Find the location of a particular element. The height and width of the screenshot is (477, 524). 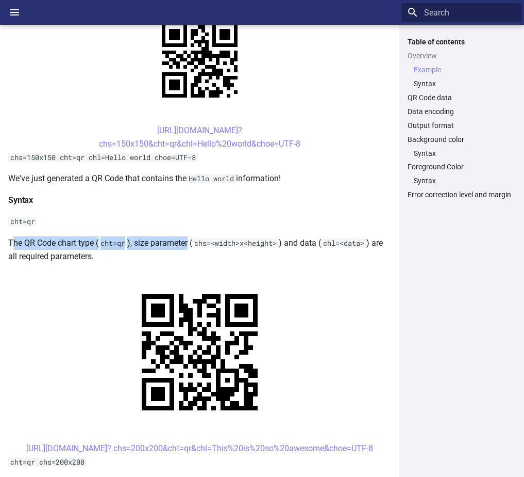

h4: Syntax is located at coordinates (200, 200).